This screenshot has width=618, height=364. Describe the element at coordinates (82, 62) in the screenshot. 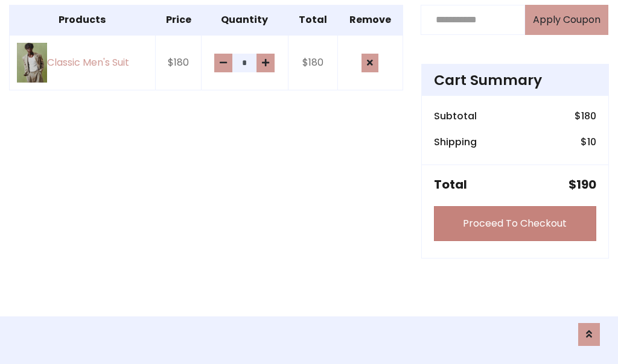

I see `a: Classic Men's Suit` at that location.